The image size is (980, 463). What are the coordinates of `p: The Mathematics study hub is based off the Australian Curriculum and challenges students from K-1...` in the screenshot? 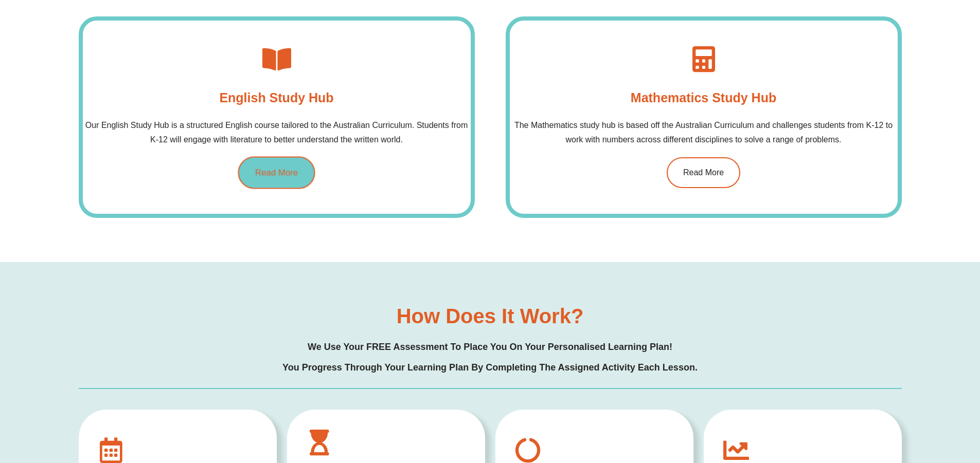 It's located at (704, 133).